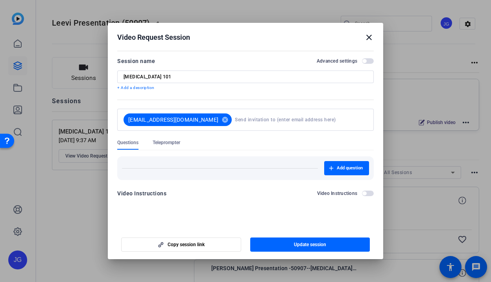 This screenshot has height=282, width=491. I want to click on span: Teleprompter, so click(166, 142).